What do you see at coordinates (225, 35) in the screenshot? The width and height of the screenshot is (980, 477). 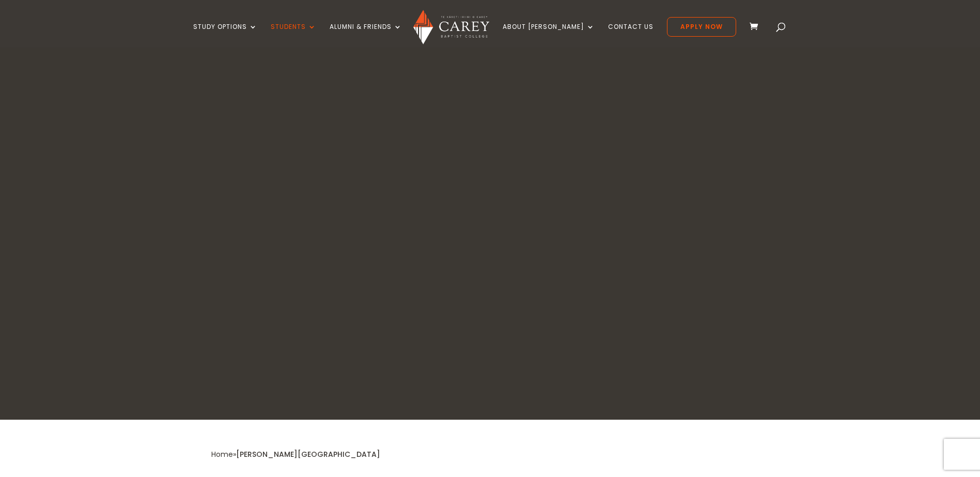 I see `a: Study Options` at bounding box center [225, 35].